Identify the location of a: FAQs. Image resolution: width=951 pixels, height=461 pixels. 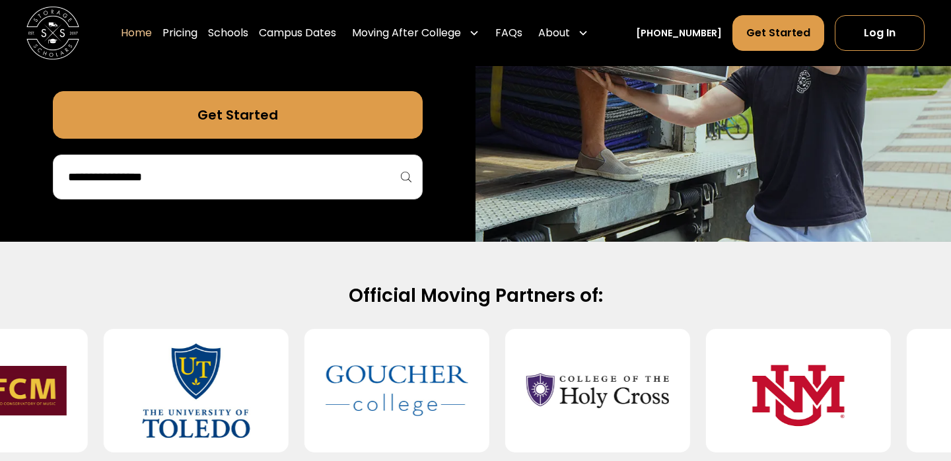
(509, 33).